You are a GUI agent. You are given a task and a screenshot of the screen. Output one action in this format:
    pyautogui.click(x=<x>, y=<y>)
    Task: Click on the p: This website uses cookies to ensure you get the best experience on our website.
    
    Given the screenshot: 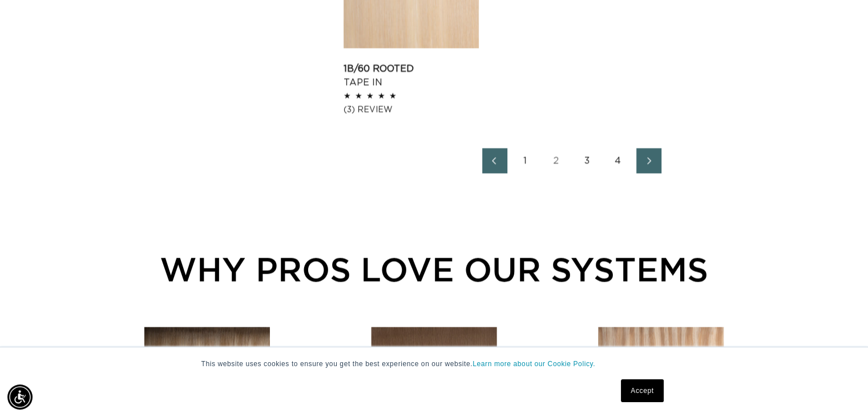 What is the action you would take?
    pyautogui.click(x=435, y=364)
    